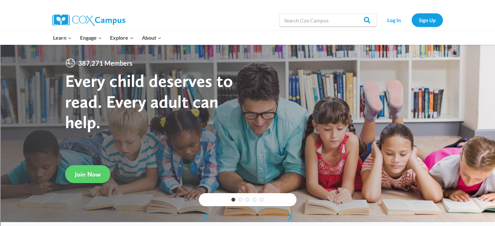 The width and height of the screenshot is (495, 226). I want to click on a: Log In, so click(394, 20).